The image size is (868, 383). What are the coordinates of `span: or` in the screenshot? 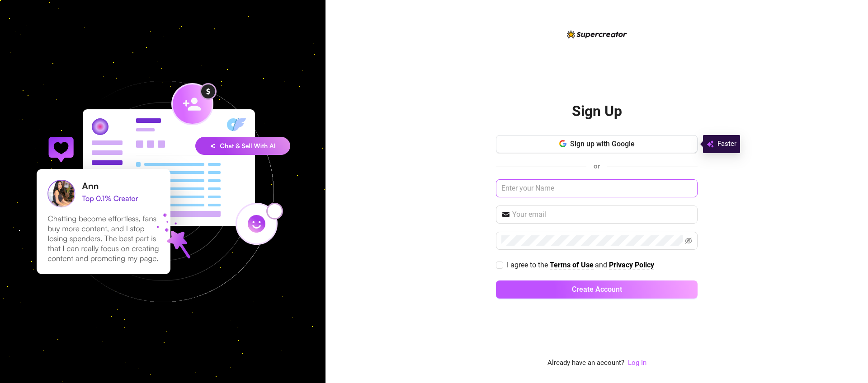 It's located at (597, 167).